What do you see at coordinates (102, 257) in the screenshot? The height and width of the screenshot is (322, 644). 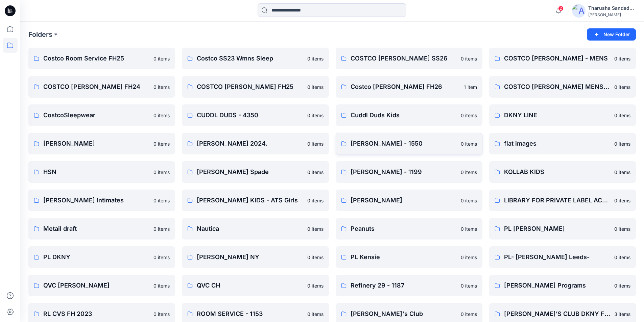 I see `a: PL DKNY0 items` at bounding box center [102, 257].